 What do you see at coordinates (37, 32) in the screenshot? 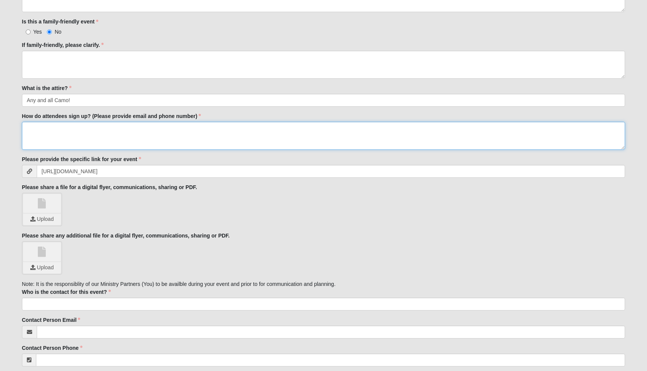
I see `span: Yes` at bounding box center [37, 32].